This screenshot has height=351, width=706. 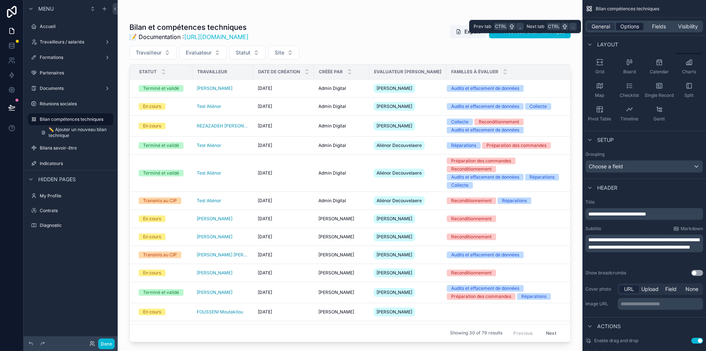 What do you see at coordinates (279, 72) in the screenshot?
I see `span: Date de création` at bounding box center [279, 72].